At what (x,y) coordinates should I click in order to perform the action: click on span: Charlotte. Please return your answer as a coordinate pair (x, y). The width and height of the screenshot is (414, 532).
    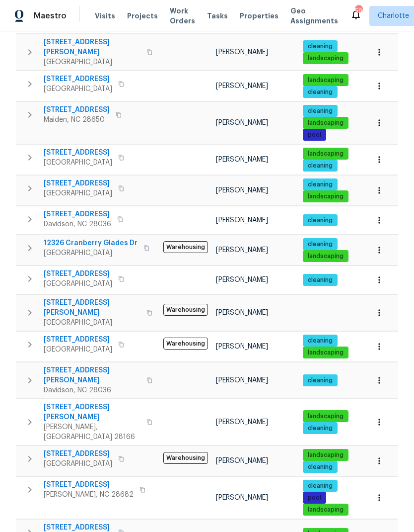
    Looking at the image, I should click on (393, 16).